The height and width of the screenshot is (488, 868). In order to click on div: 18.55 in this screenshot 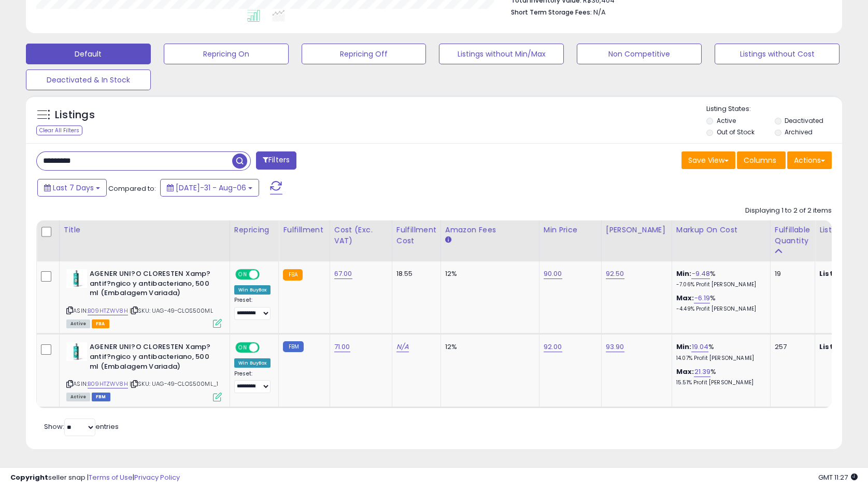, I will do `click(414, 274)`.